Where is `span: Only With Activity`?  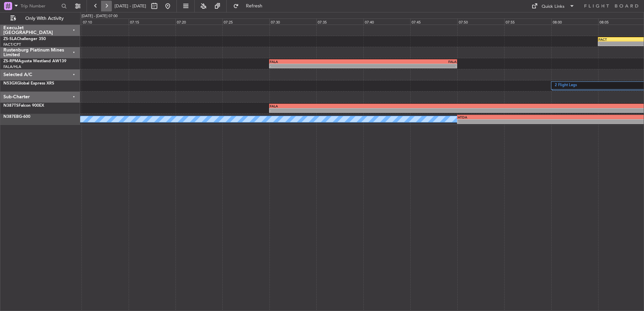
span: Only With Activity is located at coordinates (44, 19).